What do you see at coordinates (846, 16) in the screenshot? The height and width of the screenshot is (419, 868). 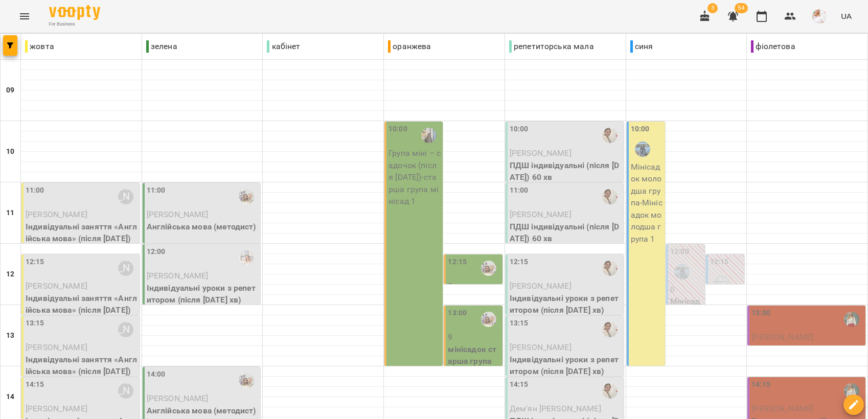 I see `button: UA` at bounding box center [846, 16].